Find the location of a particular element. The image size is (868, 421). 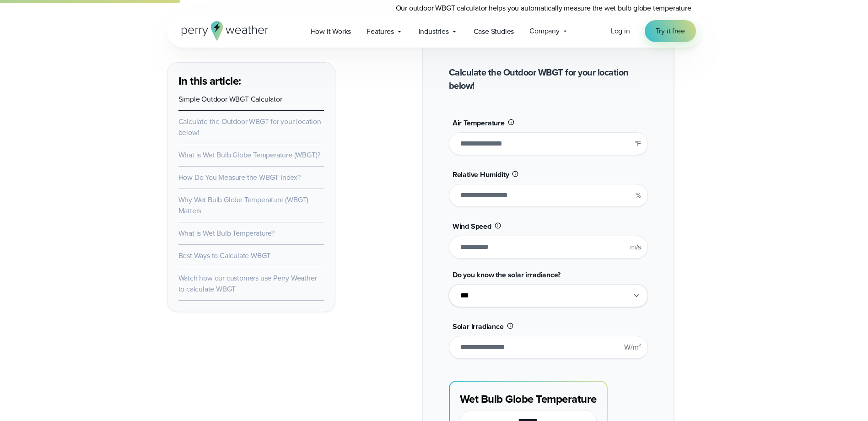

span: Case Studies is located at coordinates (494, 32).